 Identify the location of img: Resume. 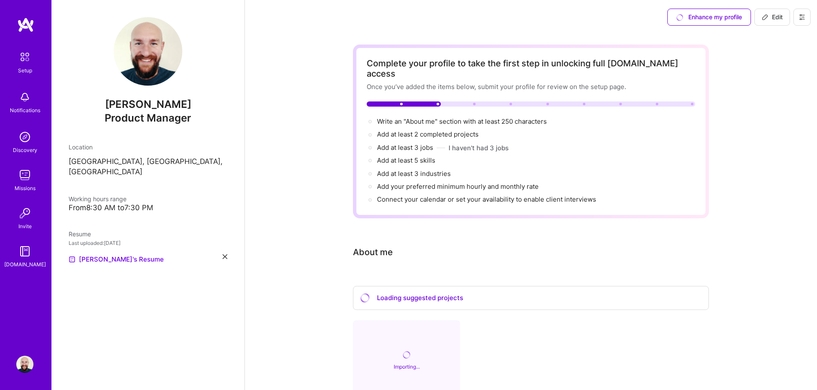
(72, 260).